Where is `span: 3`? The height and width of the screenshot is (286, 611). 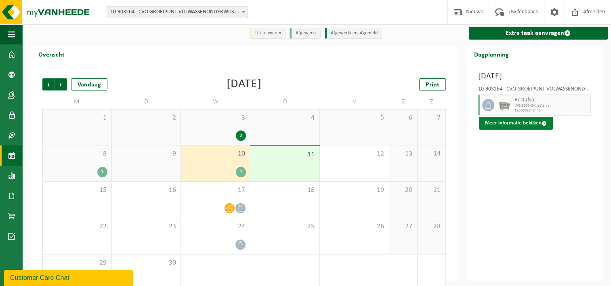
span: 3 is located at coordinates (215, 118).